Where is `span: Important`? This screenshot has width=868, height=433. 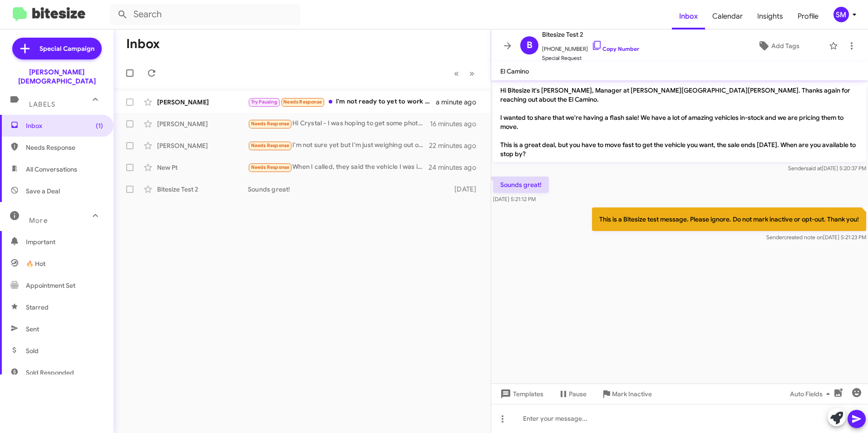 span: Important is located at coordinates (64, 242).